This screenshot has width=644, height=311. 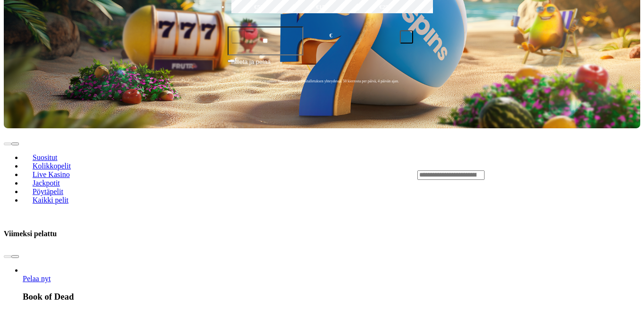 What do you see at coordinates (37, 278) in the screenshot?
I see `a: Book of Dead` at bounding box center [37, 278].